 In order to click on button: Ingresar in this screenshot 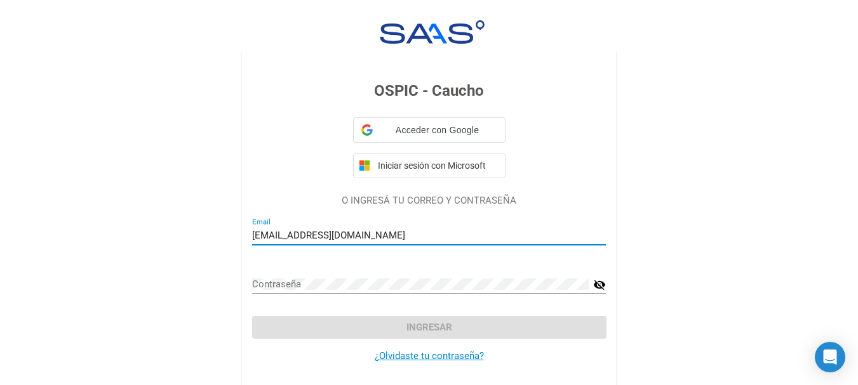, I will do `click(429, 328)`.